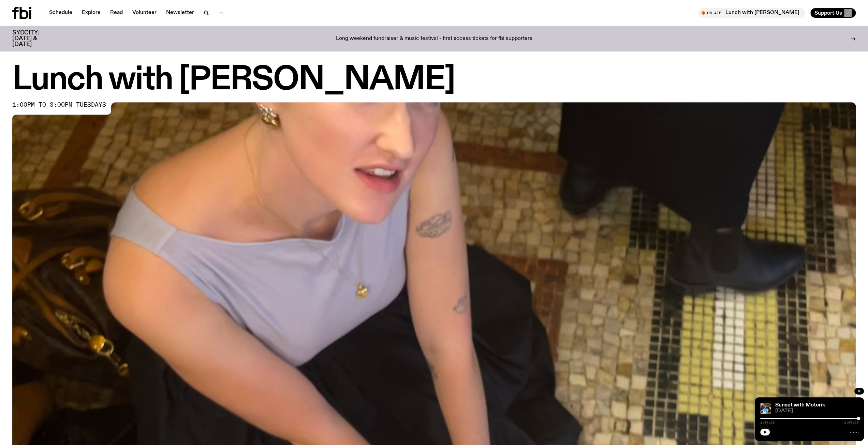 This screenshot has height=445, width=868. What do you see at coordinates (766, 408) in the screenshot?
I see `img: Andrew, Reenie, and Pat stand in a row, smiling at the camera, in dappled light with a vine leafe...` at bounding box center [766, 408].